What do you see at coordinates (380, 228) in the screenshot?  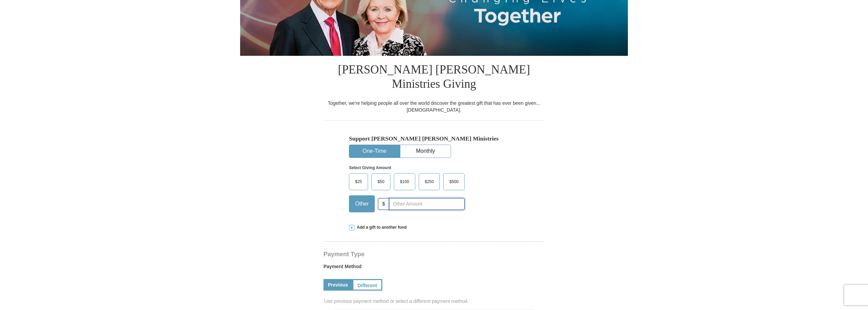 I see `span: Add a gift to another fund` at bounding box center [380, 228].